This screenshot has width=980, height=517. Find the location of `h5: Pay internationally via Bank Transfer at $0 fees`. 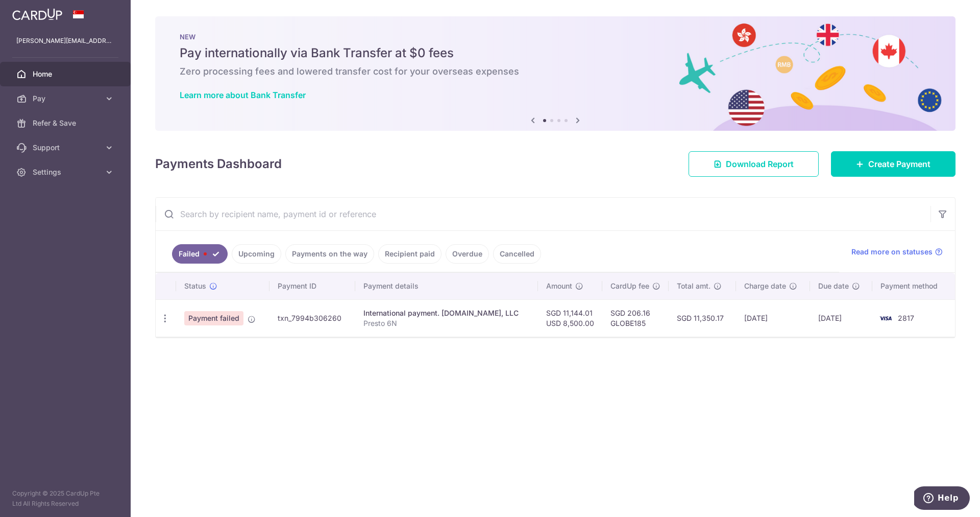

h5: Pay internationally via Bank Transfer at $0 fees is located at coordinates (555, 53).